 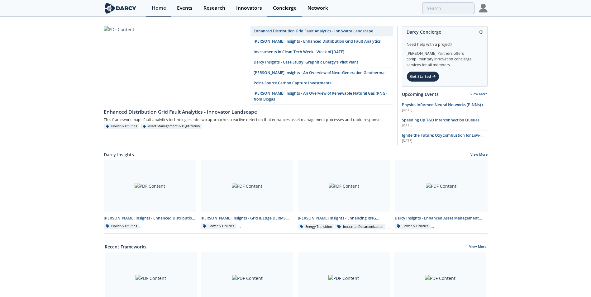 I want to click on span: Speeding Up T&D Interconnection Queues with Enhanced Software Solutions, so click(x=442, y=123).